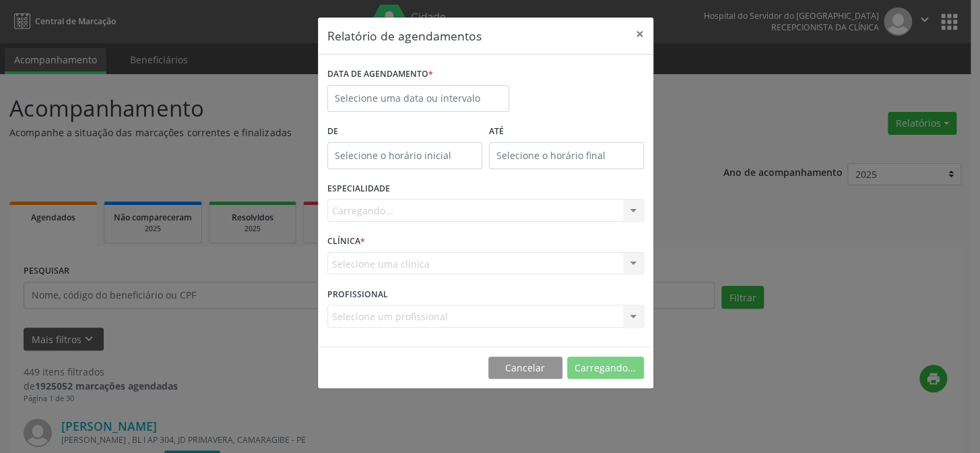 Image resolution: width=980 pixels, height=453 pixels. I want to click on input: Selecione o horário final, so click(567, 155).